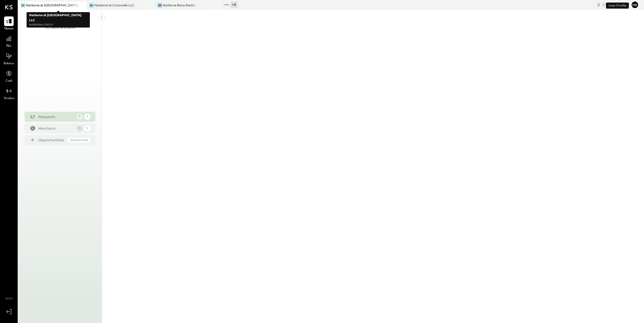 The width and height of the screenshot is (644, 323). Describe the element at coordinates (79, 140) in the screenshot. I see `div: Coming Soon` at that location.